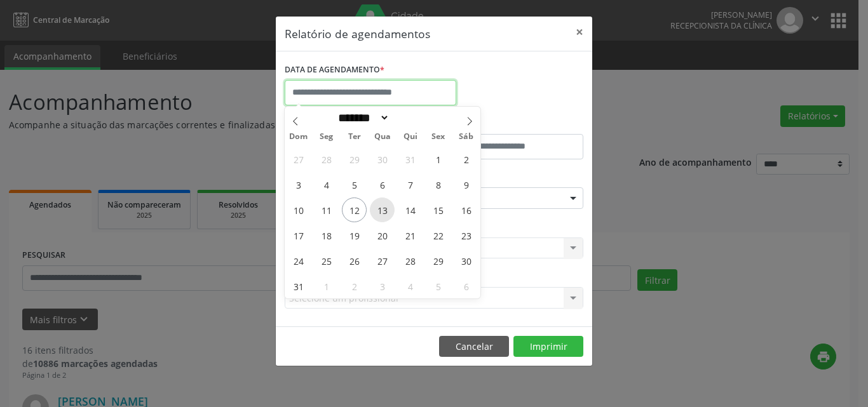 This screenshot has width=868, height=407. Describe the element at coordinates (410, 159) in the screenshot. I see `span: Julho 31, 2025` at that location.